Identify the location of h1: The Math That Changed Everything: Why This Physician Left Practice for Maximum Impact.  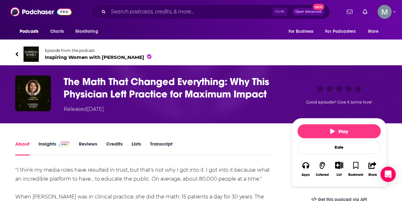
(172, 88).